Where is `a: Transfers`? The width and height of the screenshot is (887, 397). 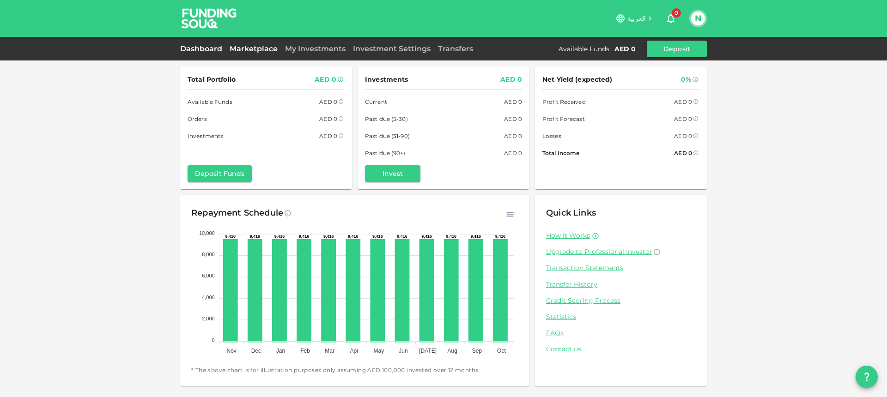
a: Transfers is located at coordinates (455, 48).